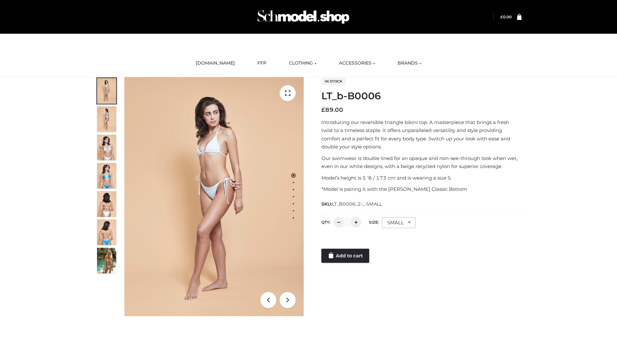 The image size is (617, 347). I want to click on p: Model’s height is 5 ‘8 / 173 cm and is wearing a size S., so click(421, 178).